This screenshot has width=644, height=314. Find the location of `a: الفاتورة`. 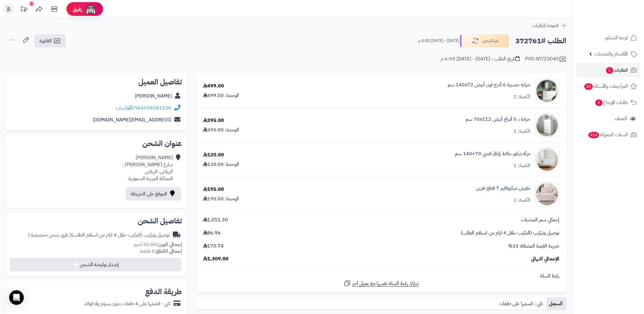

a: الفاتورة is located at coordinates (50, 41).